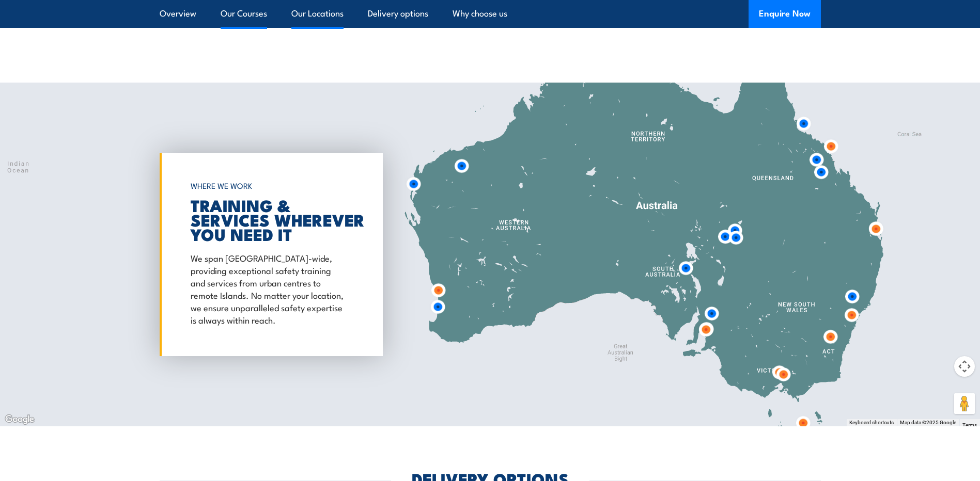 This screenshot has height=481, width=980. I want to click on button: Drag Pegman onto the map to open Street View, so click(964, 404).